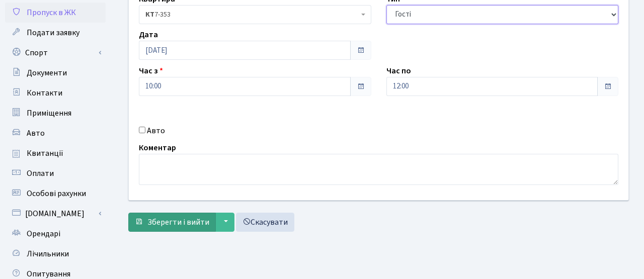  What do you see at coordinates (55, 133) in the screenshot?
I see `a: Авто` at bounding box center [55, 133].